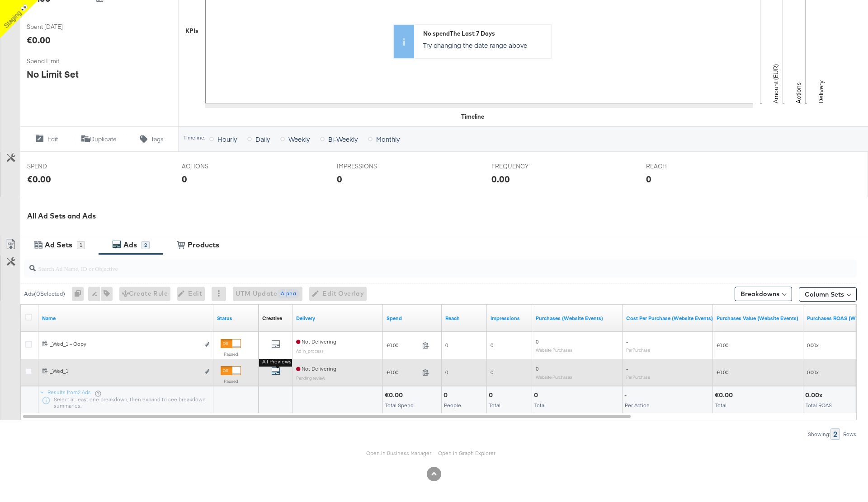 The width and height of the screenshot is (868, 502). I want to click on span: IMPRESSIONS, so click(371, 166).